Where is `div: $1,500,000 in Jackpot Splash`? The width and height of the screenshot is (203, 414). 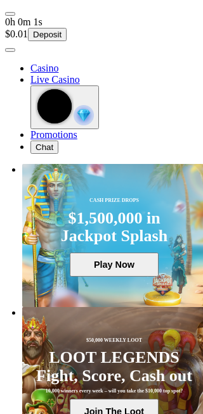 div: $1,500,000 in Jackpot Splash is located at coordinates (114, 227).